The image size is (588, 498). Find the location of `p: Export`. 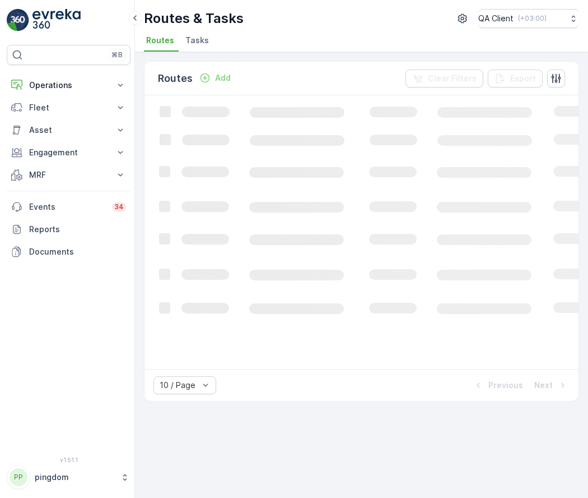

p: Export is located at coordinates (523, 78).